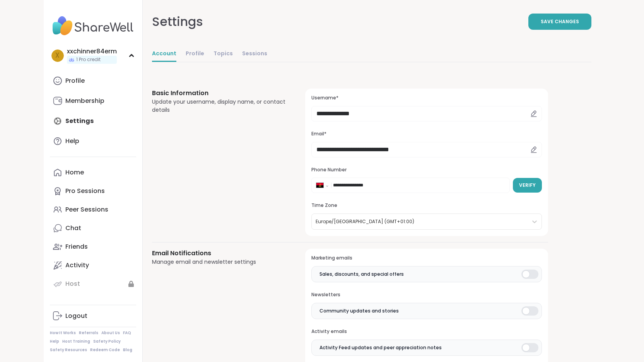 This screenshot has height=362, width=644. Describe the element at coordinates (527, 186) in the screenshot. I see `button: Verify` at that location.